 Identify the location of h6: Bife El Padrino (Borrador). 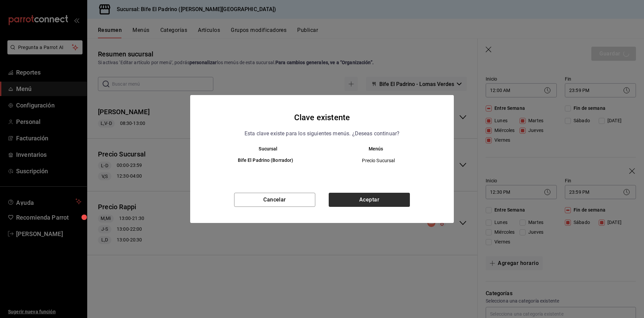
(265, 160).